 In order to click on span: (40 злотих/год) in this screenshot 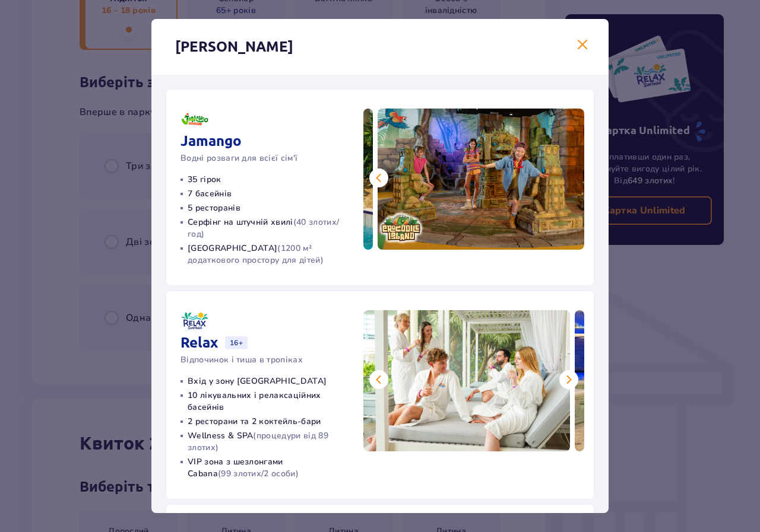, I will do `click(263, 228)`.